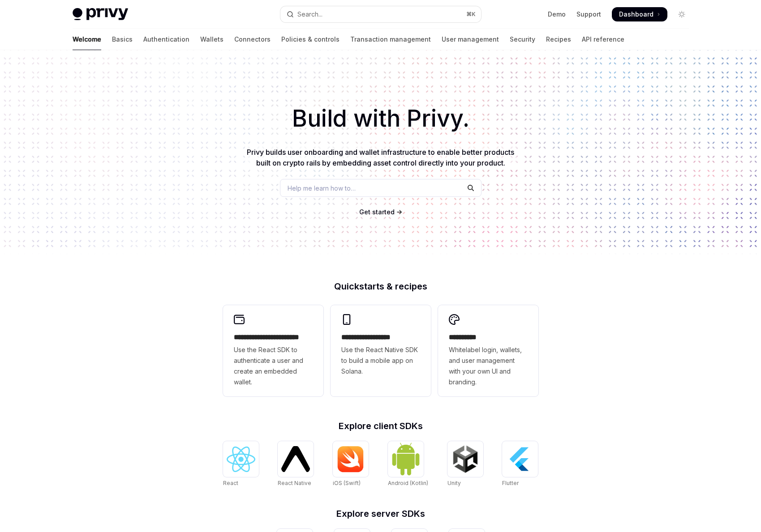 The height and width of the screenshot is (532, 761). I want to click on img: light logo, so click(100, 14).